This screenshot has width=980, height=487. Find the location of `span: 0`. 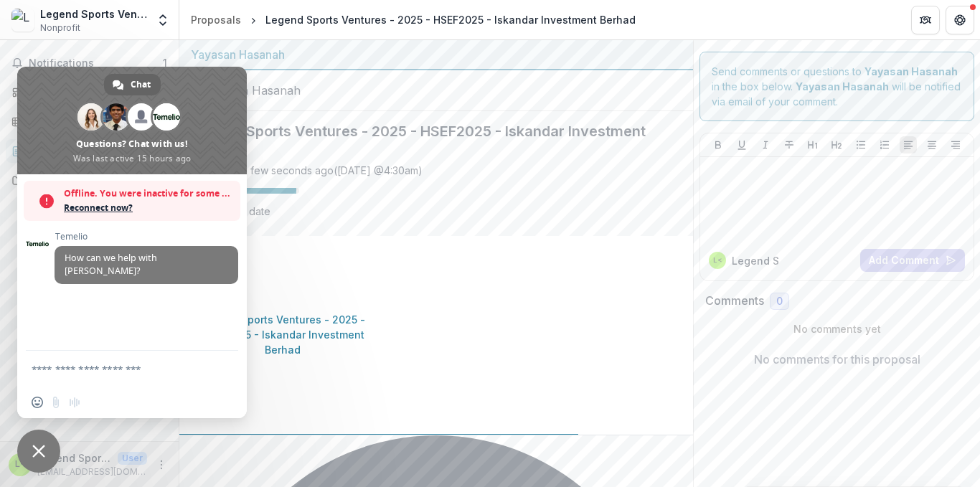

span: 0 is located at coordinates (780, 301).